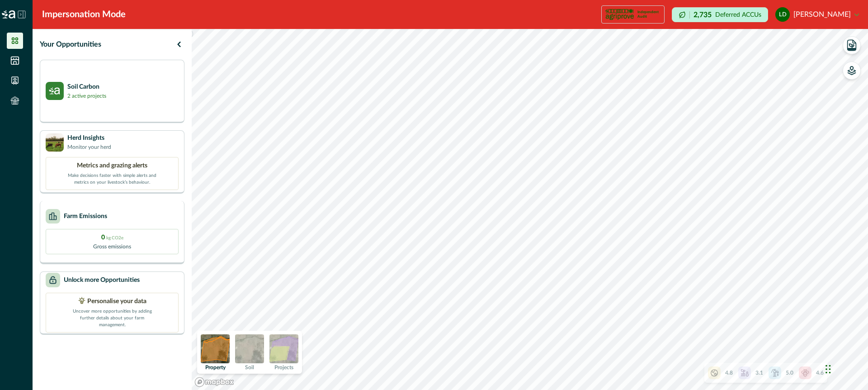 Image resolution: width=868 pixels, height=390 pixels. I want to click on p: Deferred ACCUs, so click(738, 15).